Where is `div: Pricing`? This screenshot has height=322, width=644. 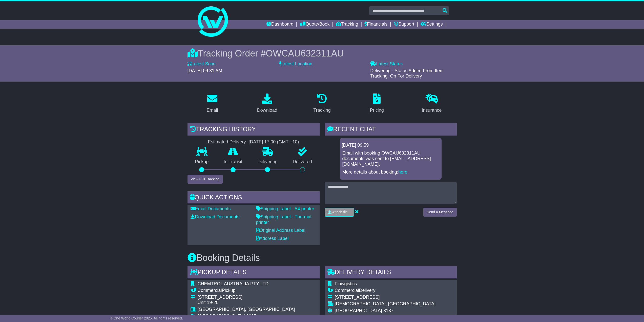
div: Pricing is located at coordinates (377, 110).